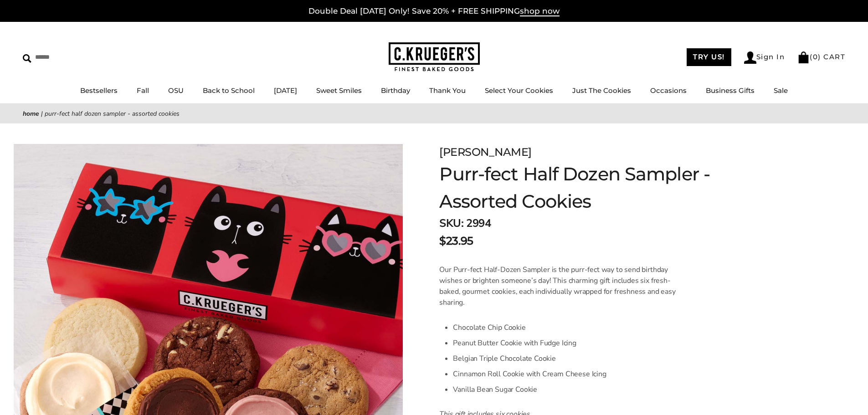  Describe the element at coordinates (451, 223) in the screenshot. I see `strong: SKU:` at that location.